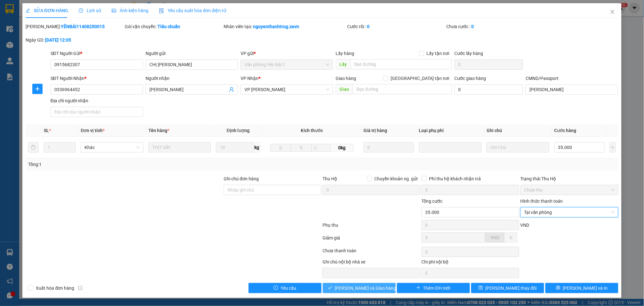  Describe the element at coordinates (434, 288) in the screenshot. I see `button: plusThêm ĐH mới` at that location.